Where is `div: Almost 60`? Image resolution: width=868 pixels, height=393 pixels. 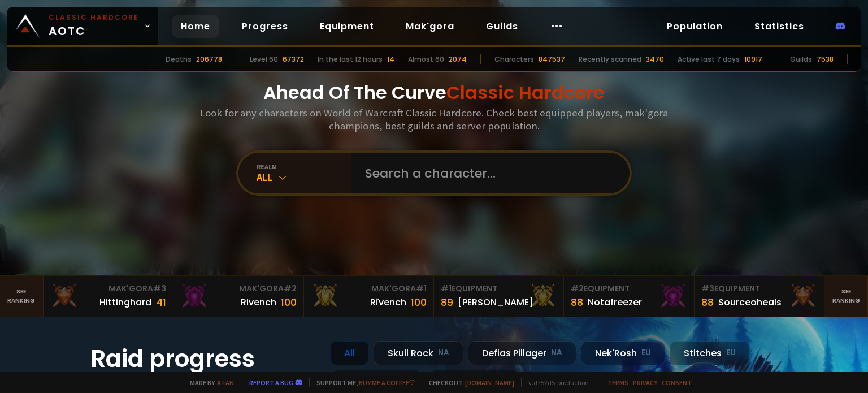 div: Almost 60 is located at coordinates (426, 59).